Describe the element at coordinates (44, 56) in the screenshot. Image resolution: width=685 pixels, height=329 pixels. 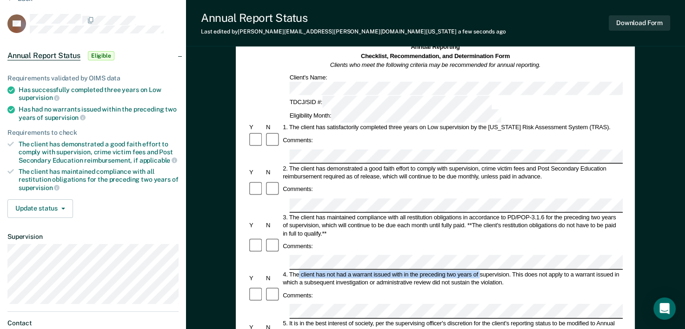
I see `span: Annual Report Status` at that location.